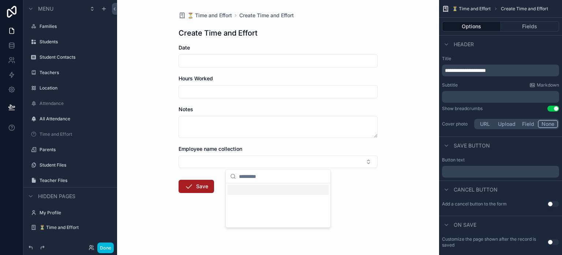 This screenshot has width=562, height=255. What do you see at coordinates (472, 145) in the screenshot?
I see `span: Save button` at bounding box center [472, 145].